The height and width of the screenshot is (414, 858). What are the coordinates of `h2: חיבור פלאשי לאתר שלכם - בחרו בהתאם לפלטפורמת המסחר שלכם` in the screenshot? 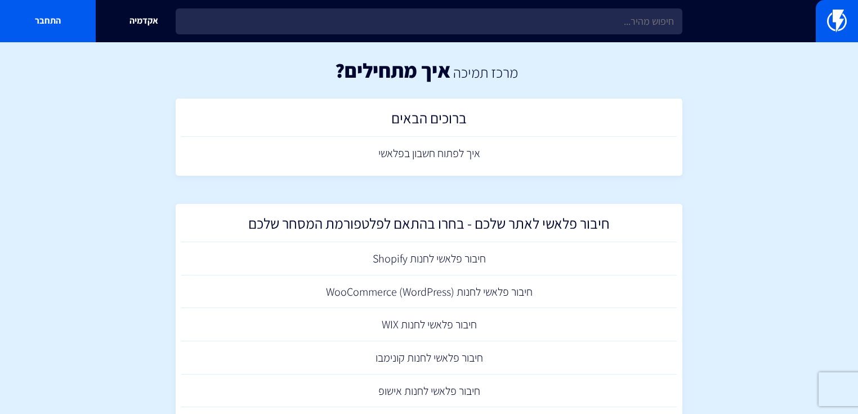 It's located at (429, 226).